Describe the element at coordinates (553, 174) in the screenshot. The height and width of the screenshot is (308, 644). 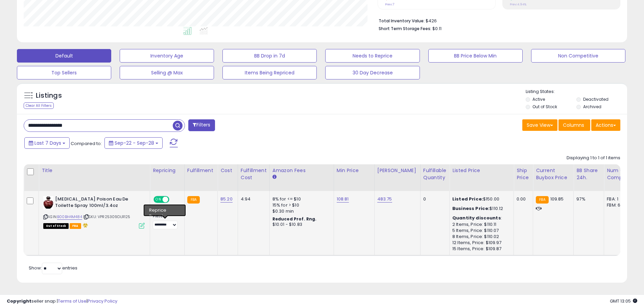
I see `div: Current Buybox Price` at that location.